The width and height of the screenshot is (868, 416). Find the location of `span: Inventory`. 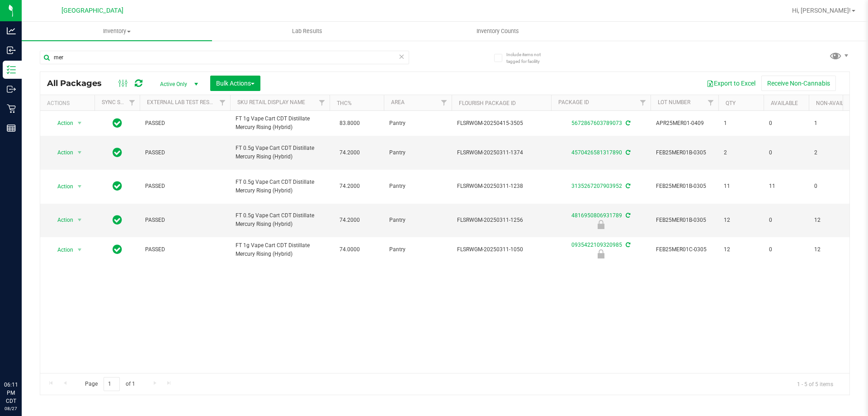

span: Inventory is located at coordinates (117, 31).